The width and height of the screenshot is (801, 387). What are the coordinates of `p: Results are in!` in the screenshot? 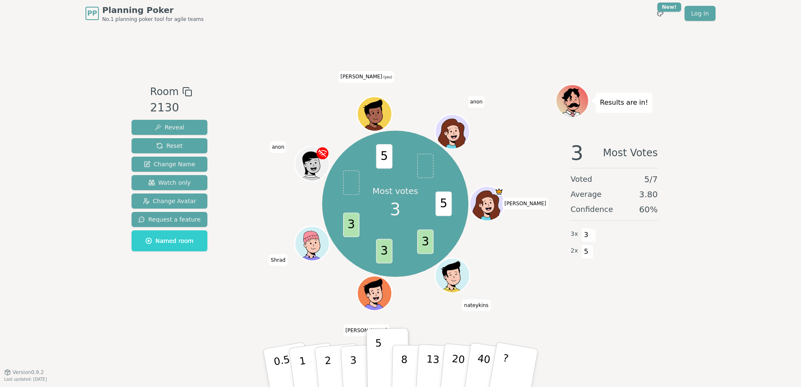 It's located at (624, 103).